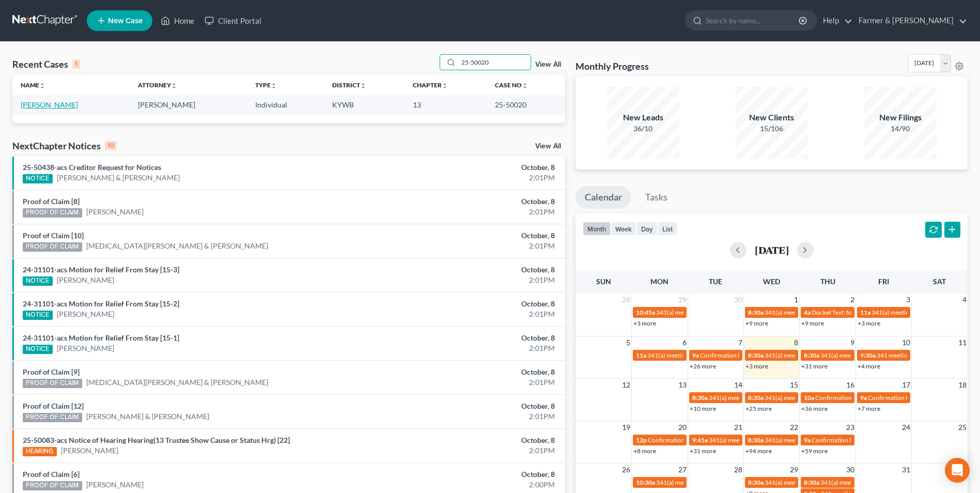  What do you see at coordinates (865, 312) in the screenshot?
I see `span: 11a` at bounding box center [865, 312].